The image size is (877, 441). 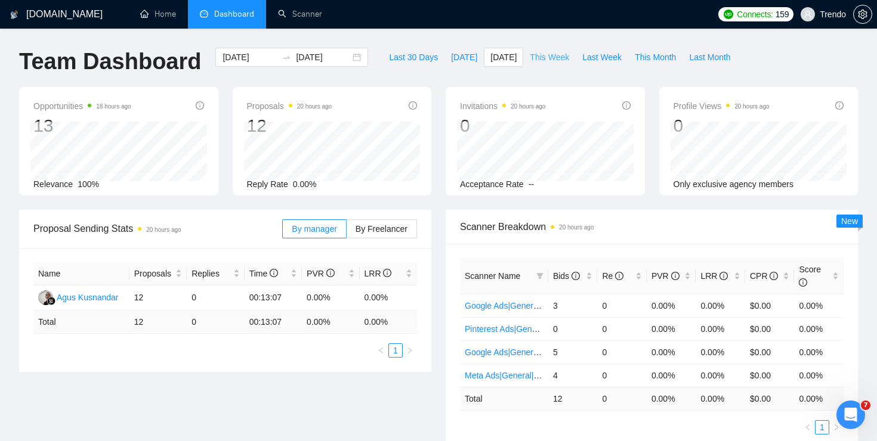 I want to click on span: Relevance, so click(x=53, y=184).